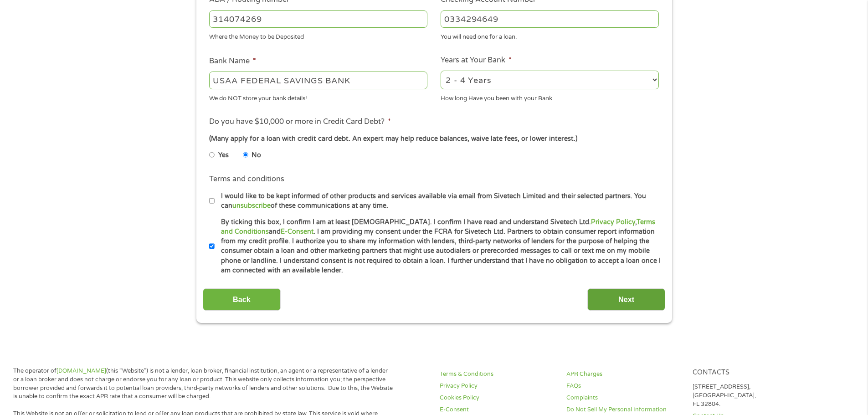 This screenshot has width=868, height=415. Describe the element at coordinates (246, 179) in the screenshot. I see `label: Terms and conditions` at that location.